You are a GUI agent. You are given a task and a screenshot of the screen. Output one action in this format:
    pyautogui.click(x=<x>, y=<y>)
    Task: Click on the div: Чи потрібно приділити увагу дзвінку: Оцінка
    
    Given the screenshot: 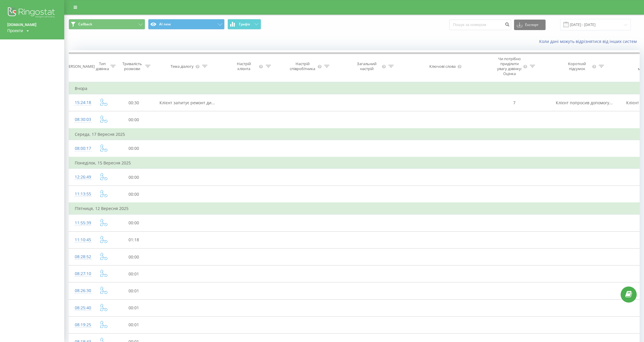 What is the action you would take?
    pyautogui.click(x=510, y=66)
    